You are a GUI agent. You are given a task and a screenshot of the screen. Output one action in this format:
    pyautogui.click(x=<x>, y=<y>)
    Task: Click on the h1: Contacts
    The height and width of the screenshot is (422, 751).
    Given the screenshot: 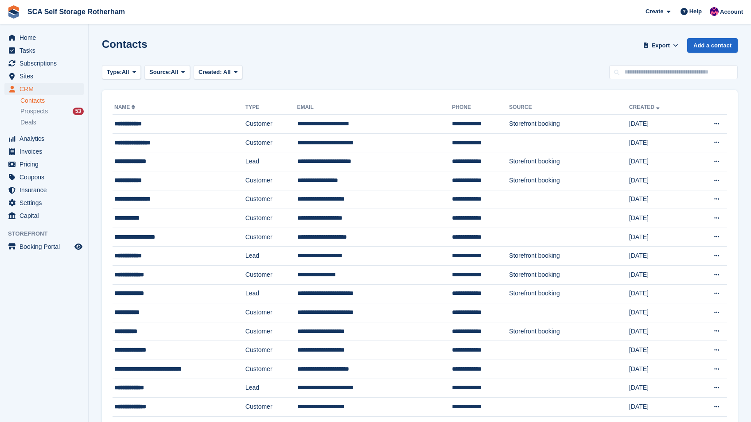 What is the action you would take?
    pyautogui.click(x=125, y=44)
    